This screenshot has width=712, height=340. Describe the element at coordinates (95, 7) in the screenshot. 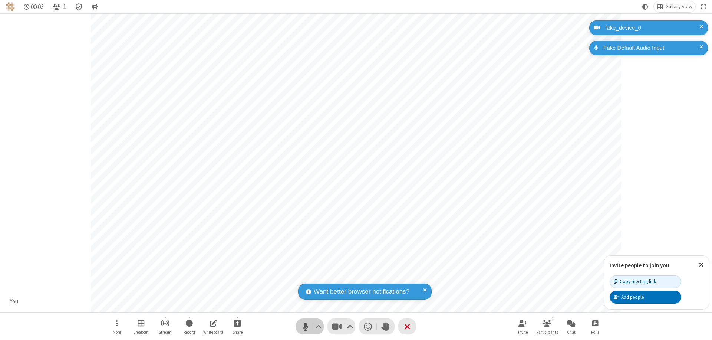

I see `button: Conversation` at that location.